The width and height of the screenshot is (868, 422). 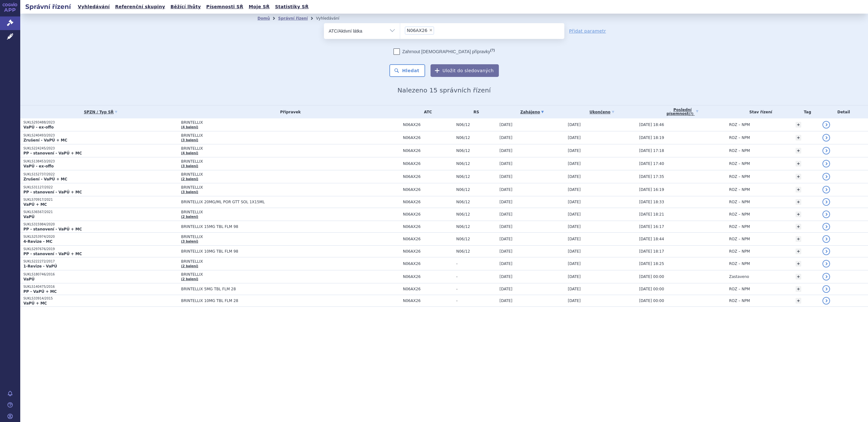 I want to click on a: (3 balení), so click(x=189, y=140).